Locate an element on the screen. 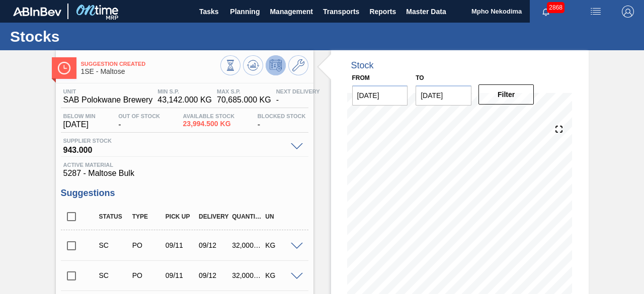 The width and height of the screenshot is (644, 294). div: Quantity is located at coordinates (247, 216).